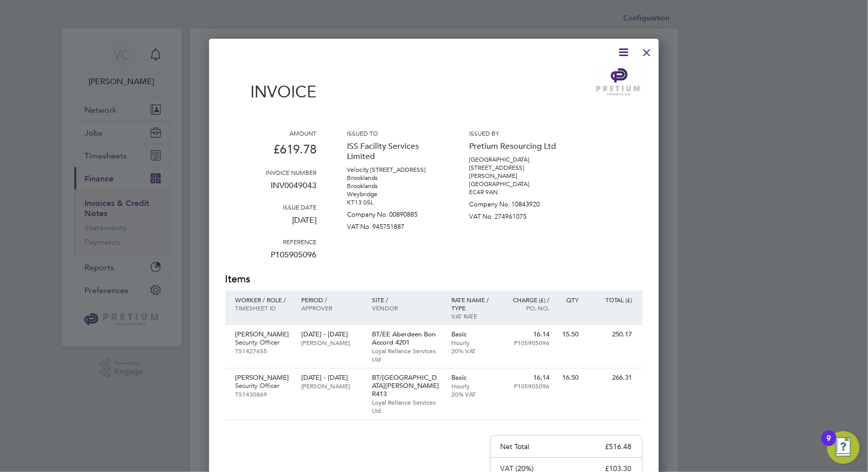 The height and width of the screenshot is (472, 868). I want to click on p: Company No: 10843920, so click(516, 202).